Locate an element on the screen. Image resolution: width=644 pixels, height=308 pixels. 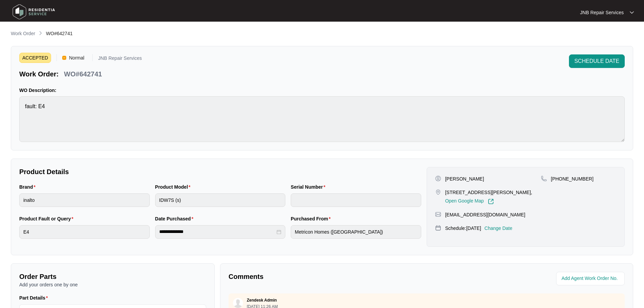
span: SCHEDULE DATE is located at coordinates (597, 61).